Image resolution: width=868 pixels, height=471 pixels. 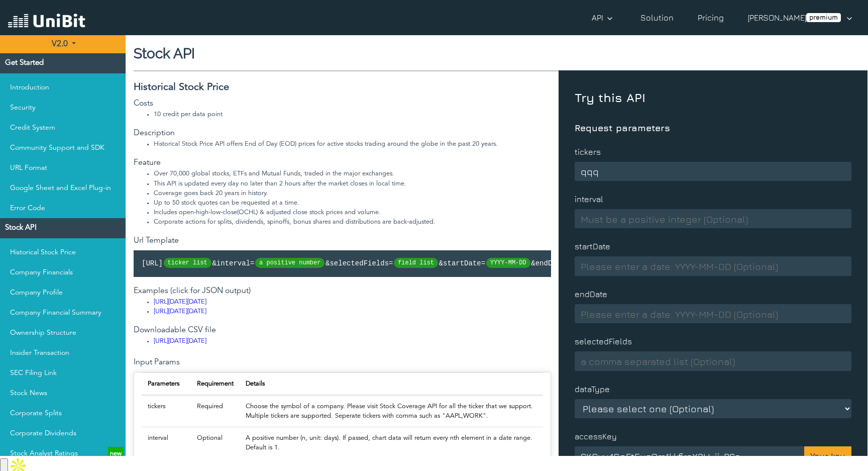 I want to click on p: interval, so click(x=713, y=195).